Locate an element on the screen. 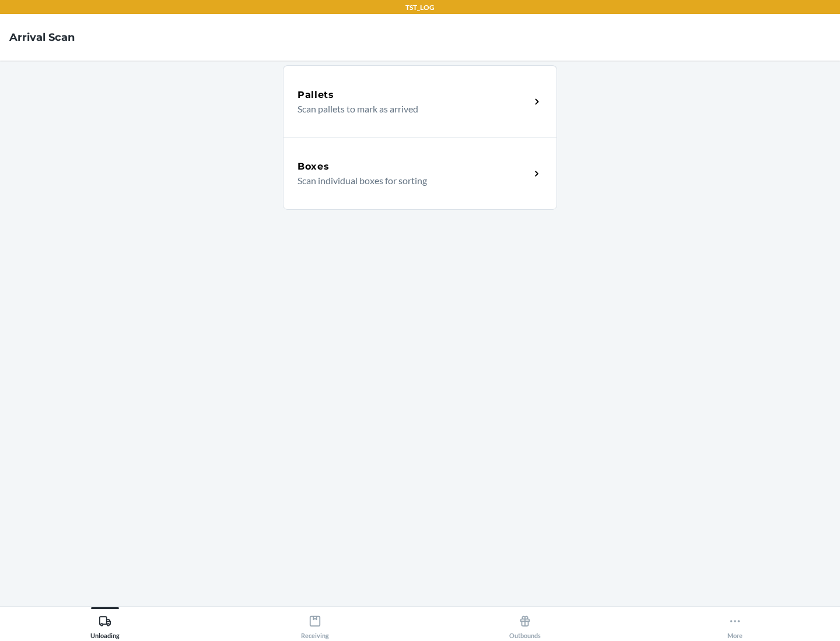  p: Scan pallets to mark as arrived is located at coordinates (409, 109).